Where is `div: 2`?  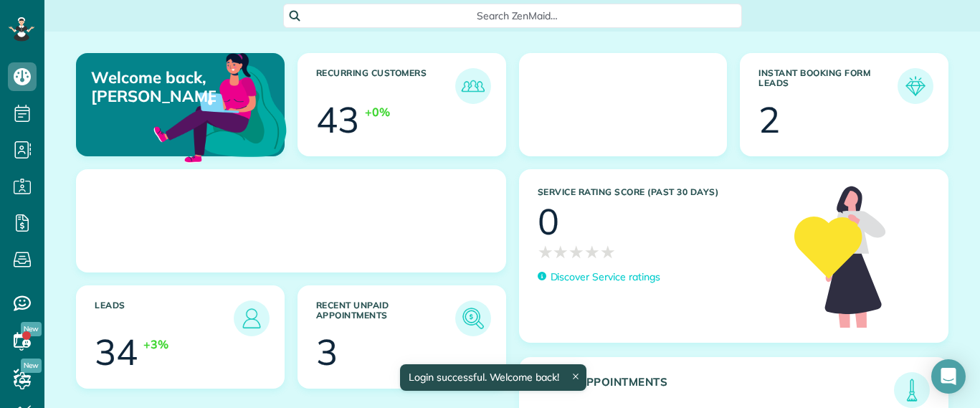 div: 2 is located at coordinates (769, 119).